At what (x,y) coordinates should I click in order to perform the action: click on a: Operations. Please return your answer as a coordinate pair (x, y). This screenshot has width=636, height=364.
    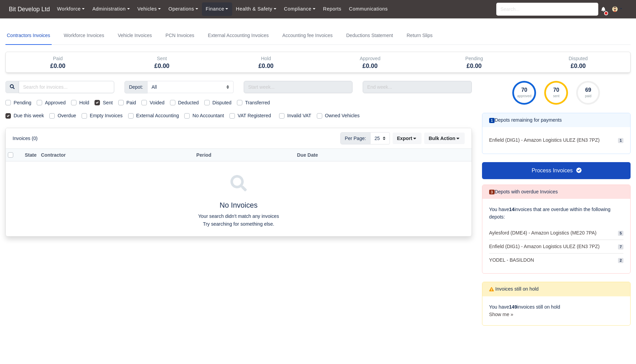
    Looking at the image, I should click on (183, 9).